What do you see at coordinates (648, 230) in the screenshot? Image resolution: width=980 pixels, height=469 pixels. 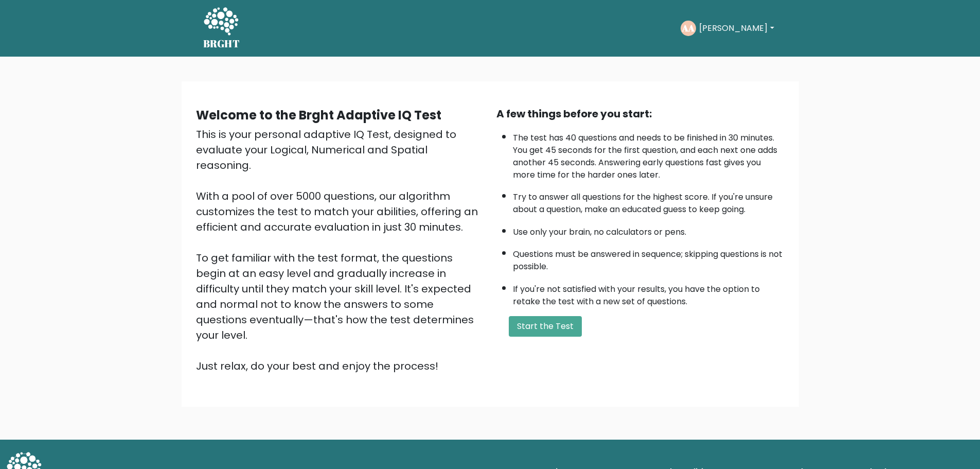 I see `li: Use only your brain, no calculators or pens.` at bounding box center [648, 230].